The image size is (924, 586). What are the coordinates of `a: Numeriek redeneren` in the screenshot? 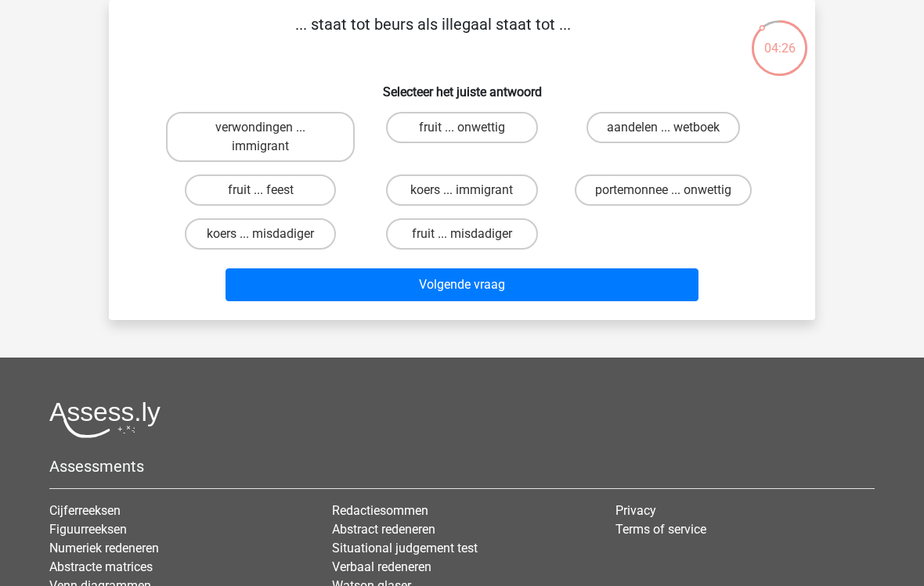 It's located at (104, 548).